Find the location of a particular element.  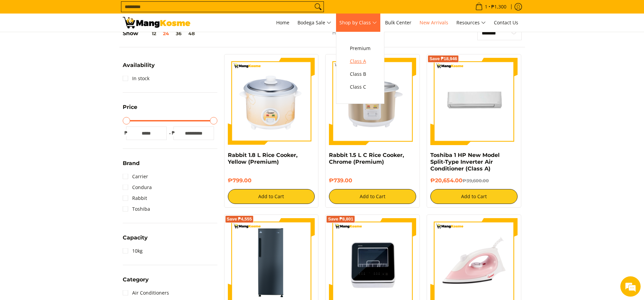

span: Class B is located at coordinates (360, 74).